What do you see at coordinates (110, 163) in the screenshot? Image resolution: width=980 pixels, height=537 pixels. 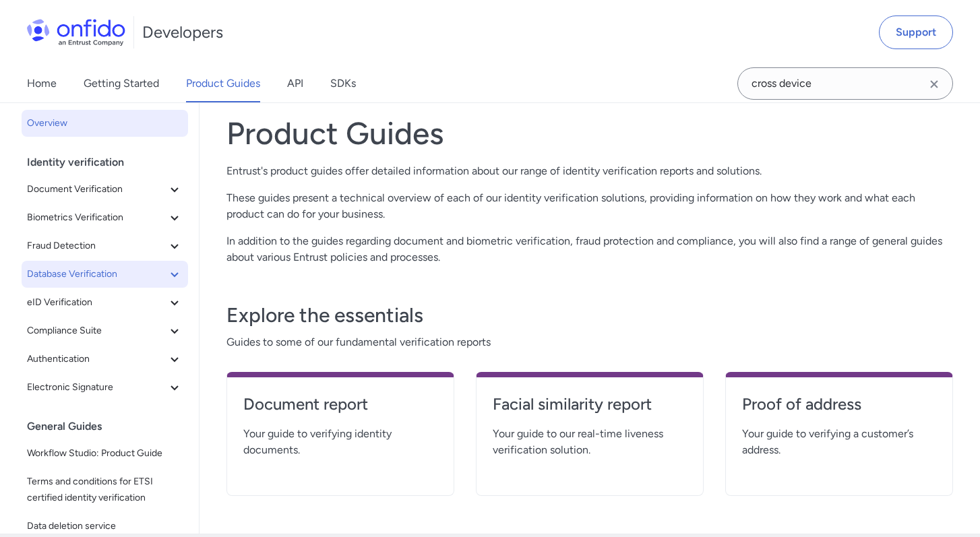 I see `div: Identity verification` at bounding box center [110, 163].